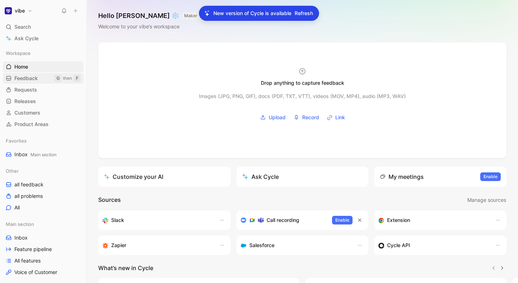  I want to click on div: Drop anything to capture feedback, so click(302, 83).